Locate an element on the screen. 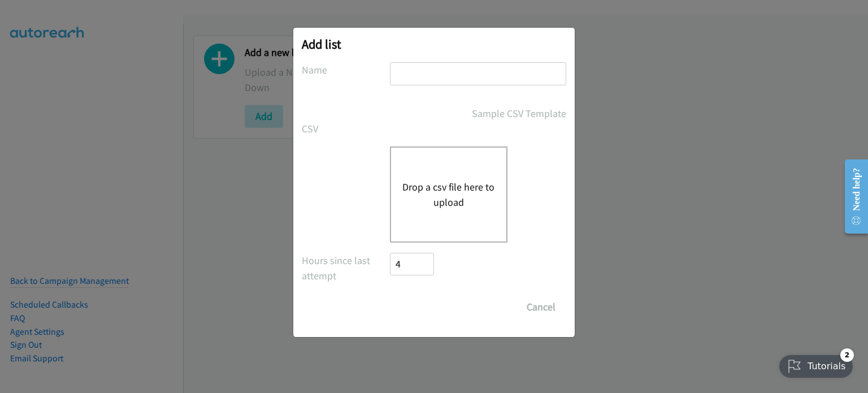 This screenshot has height=393, width=868. div: Need help? is located at coordinates (21, 38).